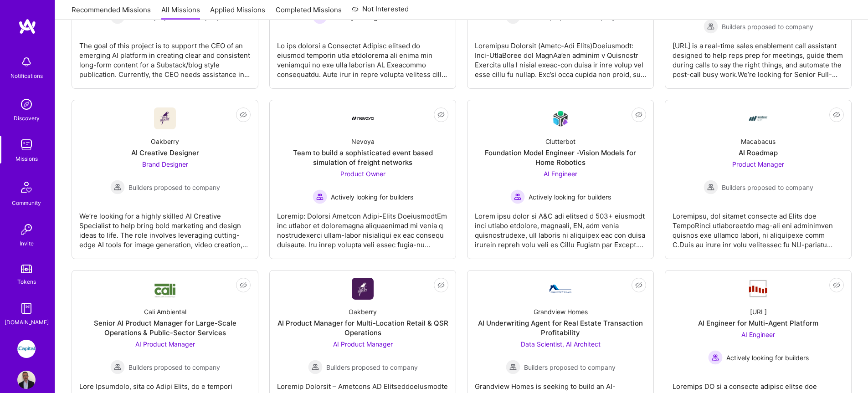 This screenshot has width=868, height=393. What do you see at coordinates (165, 311) in the screenshot?
I see `div: Cali Ambiental` at bounding box center [165, 311].